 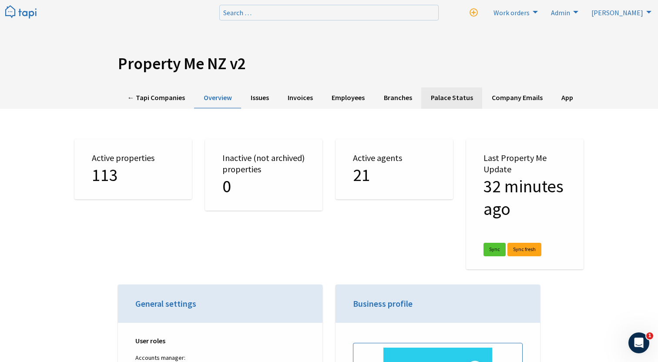 What do you see at coordinates (563, 12) in the screenshot?
I see `li: Admin` at bounding box center [563, 12].